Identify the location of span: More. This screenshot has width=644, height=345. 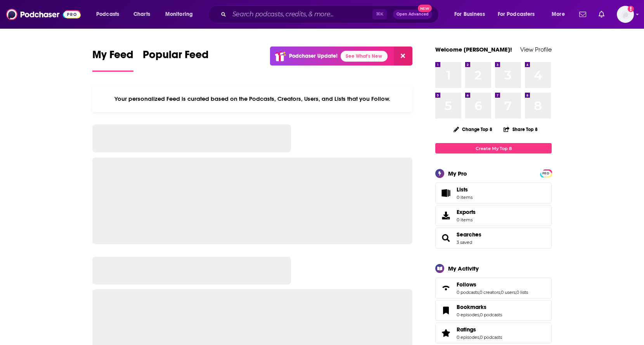
(558, 15).